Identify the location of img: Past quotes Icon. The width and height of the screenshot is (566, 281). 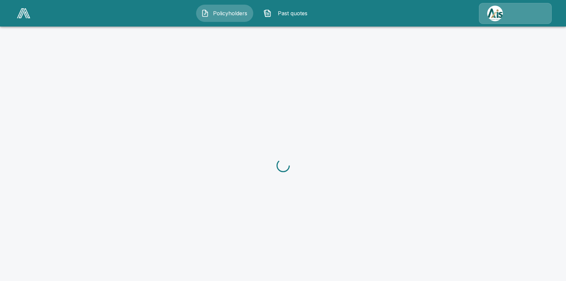
(267, 13).